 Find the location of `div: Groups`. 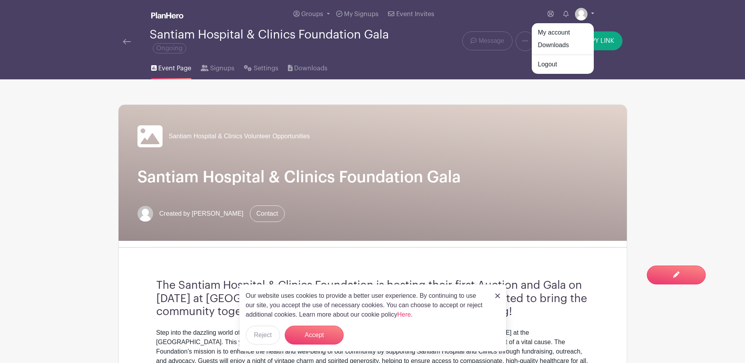

div: Groups is located at coordinates (563, 48).